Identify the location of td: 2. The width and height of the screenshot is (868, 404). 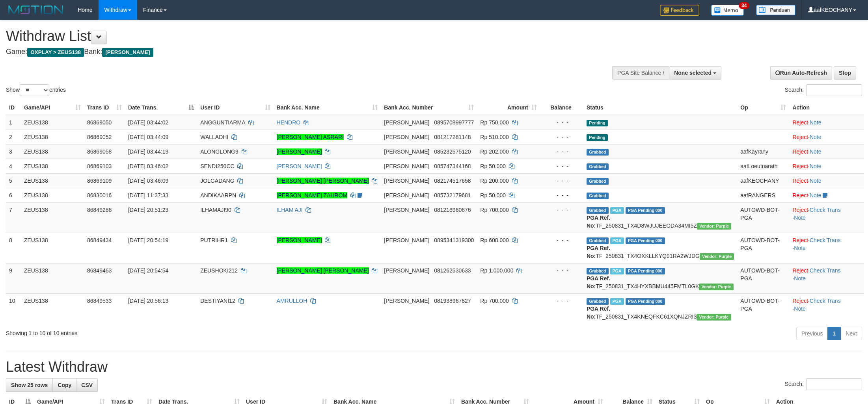
(13, 136).